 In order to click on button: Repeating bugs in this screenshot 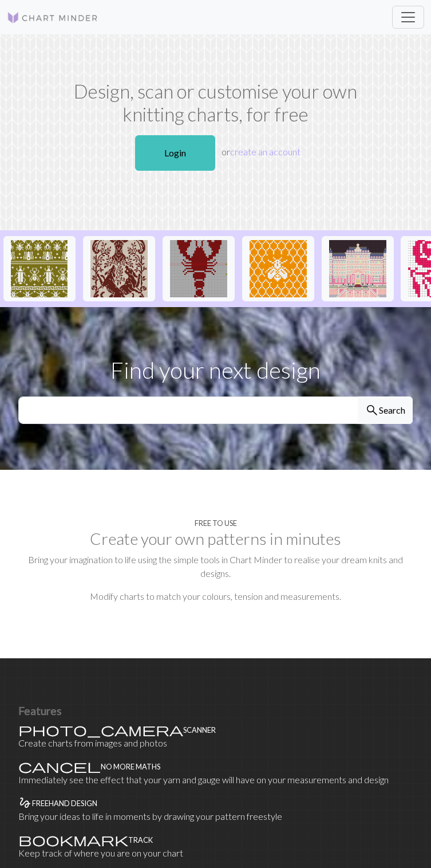, I will do `click(39, 269)`.